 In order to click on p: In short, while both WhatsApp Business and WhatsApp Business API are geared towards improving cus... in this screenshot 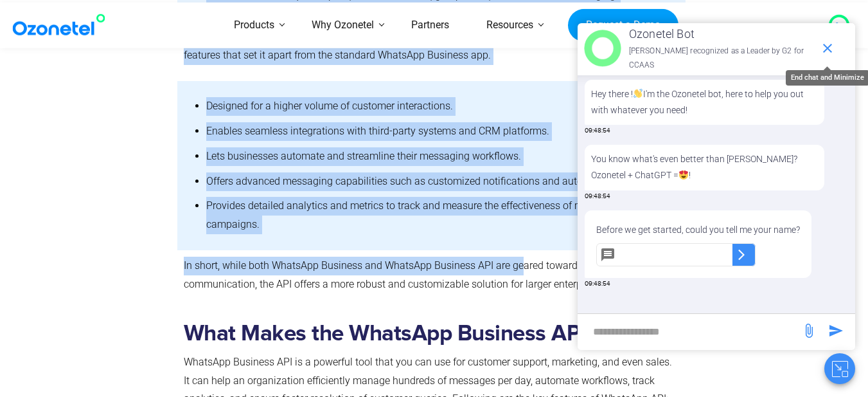, I will do `click(432, 275)`.